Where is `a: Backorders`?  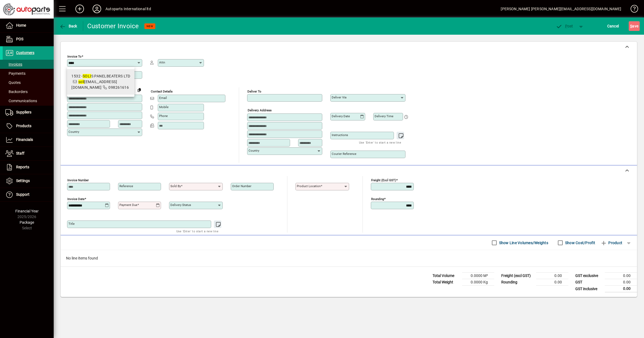 a: Backorders is located at coordinates (28, 92).